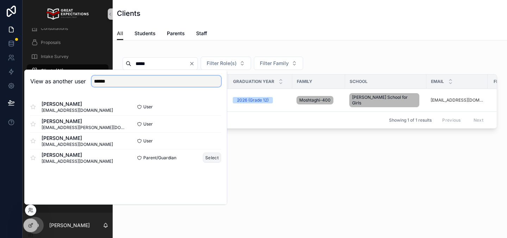 This screenshot has width=507, height=238. I want to click on a: Proposals, so click(68, 43).